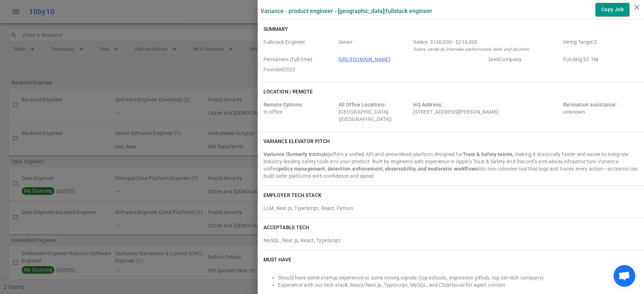 The height and width of the screenshot is (294, 644). What do you see at coordinates (427, 105) in the screenshot?
I see `span: HQ Address:` at bounding box center [427, 105].